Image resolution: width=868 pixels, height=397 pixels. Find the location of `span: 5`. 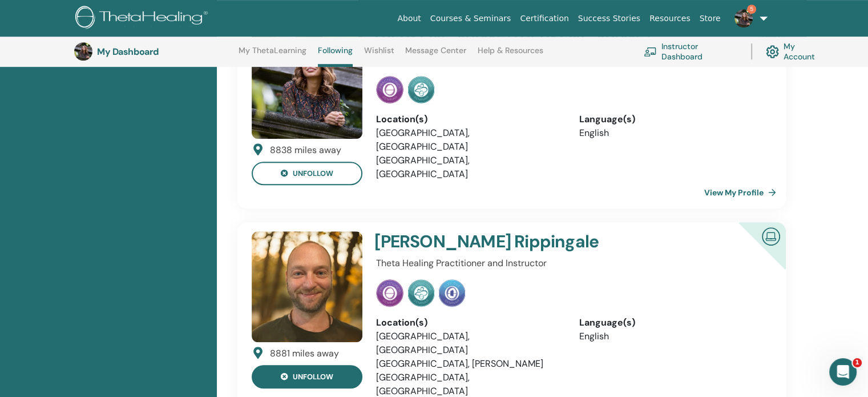

span: 5 is located at coordinates (751, 9).